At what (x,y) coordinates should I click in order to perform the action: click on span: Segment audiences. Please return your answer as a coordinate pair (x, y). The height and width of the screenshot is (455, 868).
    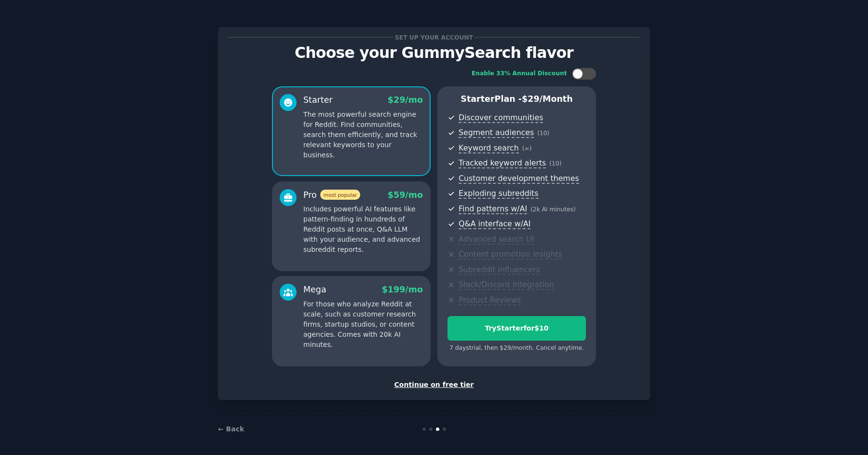
    Looking at the image, I should click on (497, 133).